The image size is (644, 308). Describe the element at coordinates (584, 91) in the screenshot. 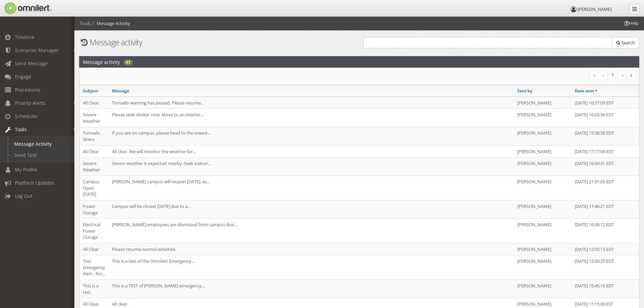

I see `a: Date sent` at that location.